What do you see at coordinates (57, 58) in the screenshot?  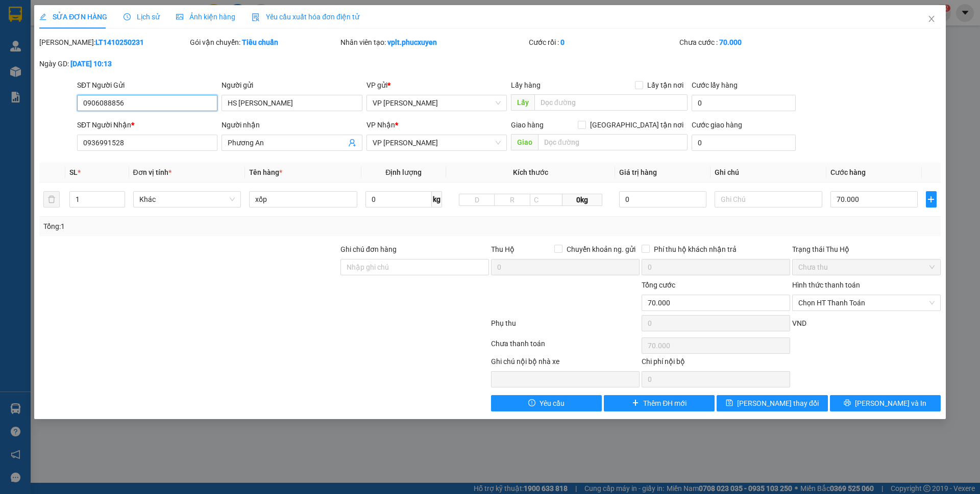 I see `strong: 19006799` at bounding box center [57, 58].